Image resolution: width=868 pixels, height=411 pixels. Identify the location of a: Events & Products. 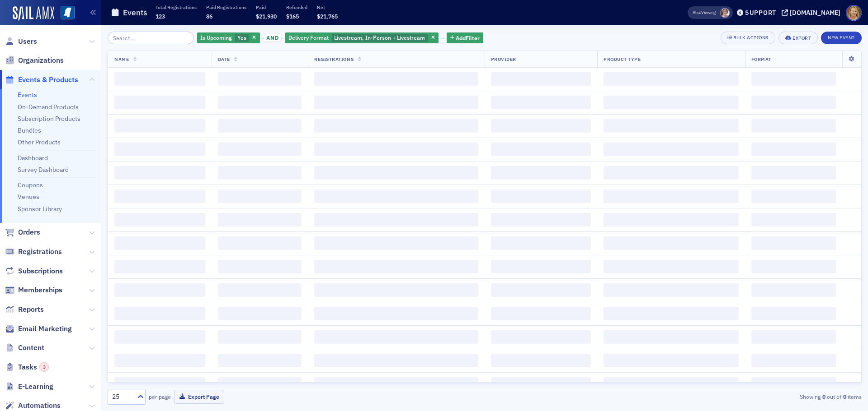
(42, 80).